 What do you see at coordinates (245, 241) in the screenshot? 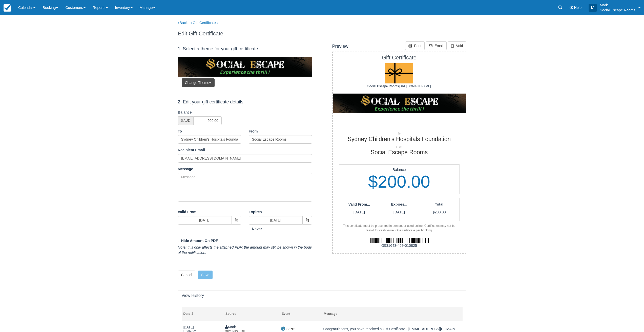
I see `label: Hide Amount On PDF` at bounding box center [245, 241].